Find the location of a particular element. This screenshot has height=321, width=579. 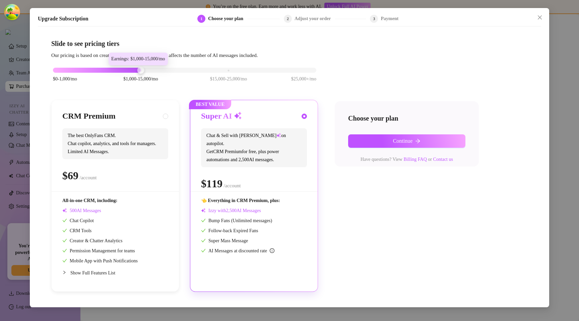

div: Payment is located at coordinates (389, 19).